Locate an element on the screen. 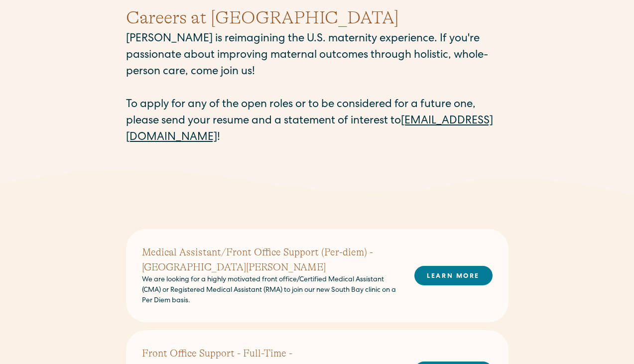  p: We are looking for a highly motivated front office/Certified Medical Assistant (CMA) or Registere... is located at coordinates (270, 290).